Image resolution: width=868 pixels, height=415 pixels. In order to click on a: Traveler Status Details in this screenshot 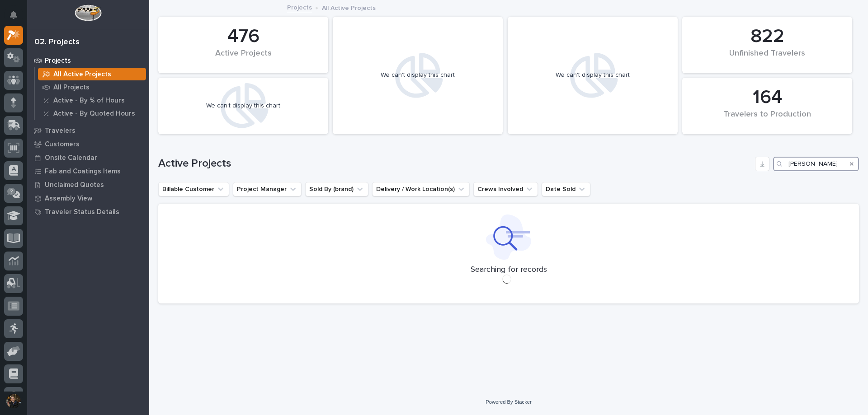, I will do `click(88, 212)`.